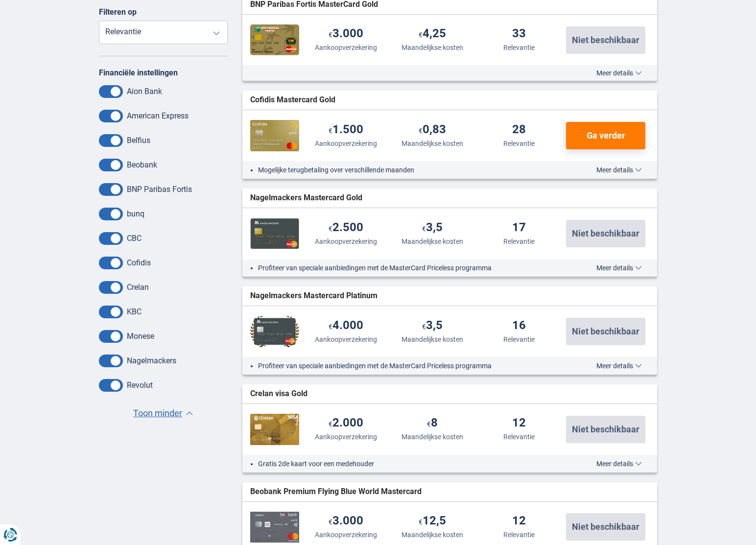 The image size is (756, 545). I want to click on img: Cofidis, so click(274, 136).